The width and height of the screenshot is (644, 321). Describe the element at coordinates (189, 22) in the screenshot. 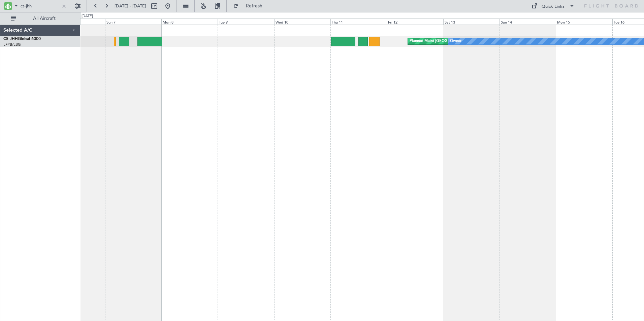

I see `div: Mon 8` at that location.